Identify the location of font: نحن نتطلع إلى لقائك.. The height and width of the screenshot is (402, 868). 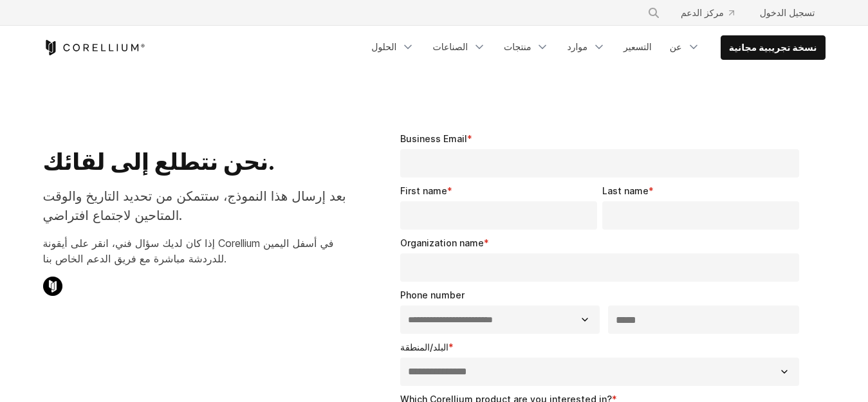
(158, 162).